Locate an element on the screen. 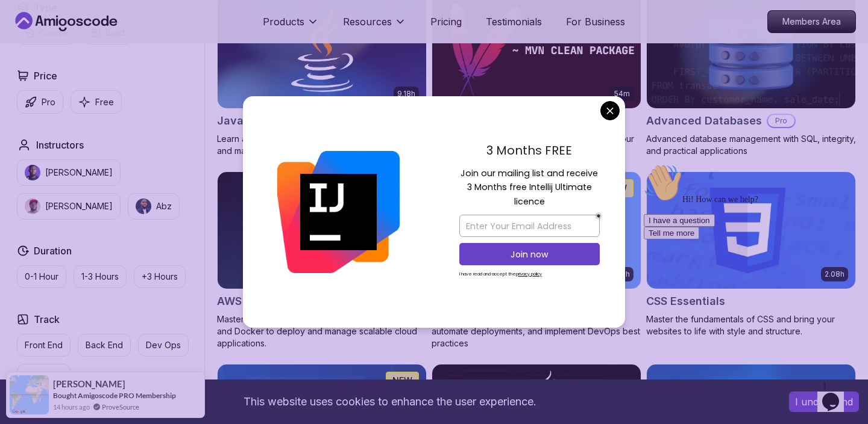  p: 0-1 Hour is located at coordinates (42, 277).